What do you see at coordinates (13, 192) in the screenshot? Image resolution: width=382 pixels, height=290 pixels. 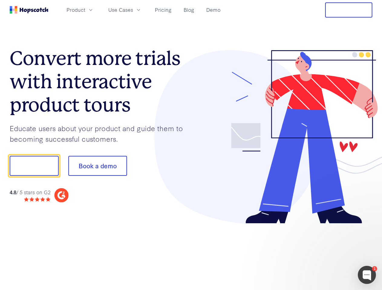 I see `strong: 4.8` at bounding box center [13, 192].